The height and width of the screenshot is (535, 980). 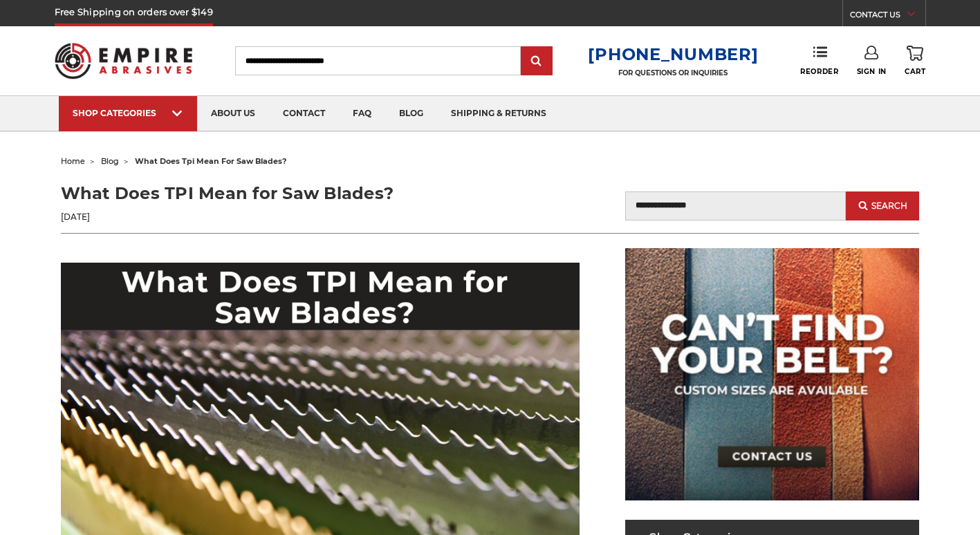 I want to click on span: home, so click(x=73, y=161).